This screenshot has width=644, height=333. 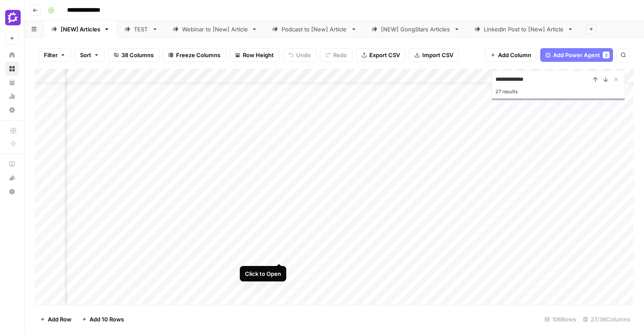 What do you see at coordinates (103, 319) in the screenshot?
I see `button: Add 10 Rows` at bounding box center [103, 319].